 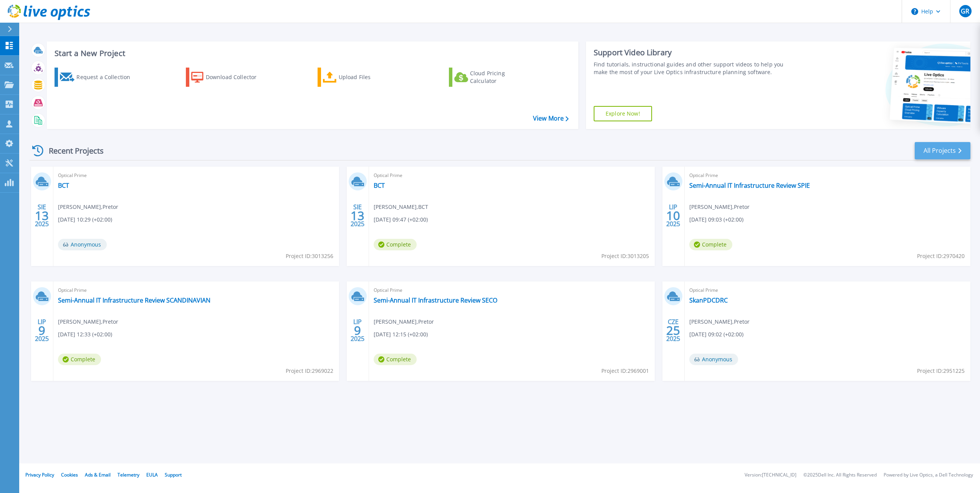 I want to click on a: Explore Now!, so click(x=623, y=113).